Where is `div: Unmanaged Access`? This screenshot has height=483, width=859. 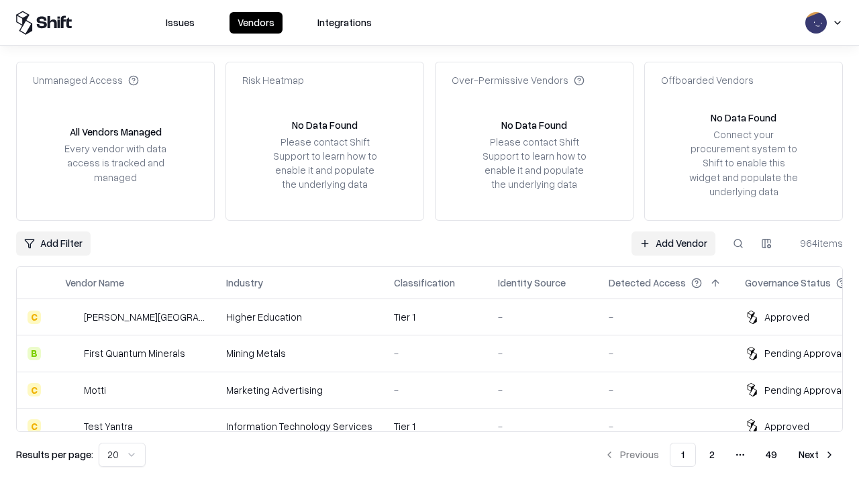
div: Unmanaged Access is located at coordinates (86, 80).